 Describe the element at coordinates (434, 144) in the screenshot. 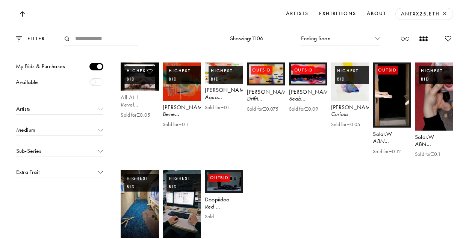

I see `div: ABNDND SIM 32: TACTILE DM` at that location.